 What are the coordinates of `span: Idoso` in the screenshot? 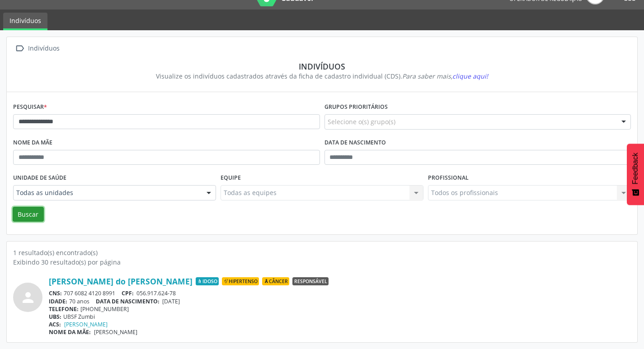 It's located at (207, 281).